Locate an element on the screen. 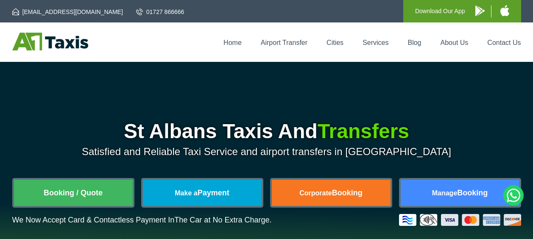 This screenshot has height=239, width=533. a: ManageBooking is located at coordinates (460, 193).